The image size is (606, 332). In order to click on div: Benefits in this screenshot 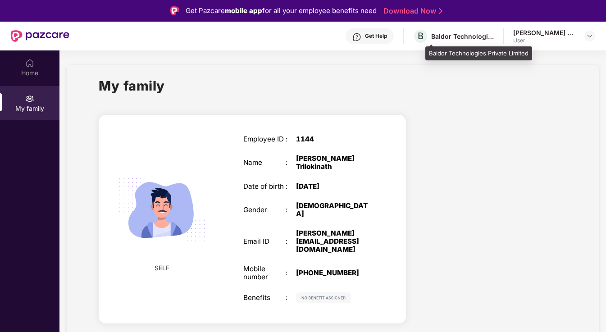, I will do `click(264, 298)`.